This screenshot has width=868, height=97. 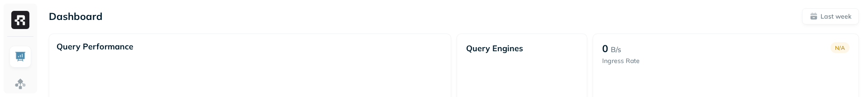 I want to click on p: N/A, so click(x=840, y=47).